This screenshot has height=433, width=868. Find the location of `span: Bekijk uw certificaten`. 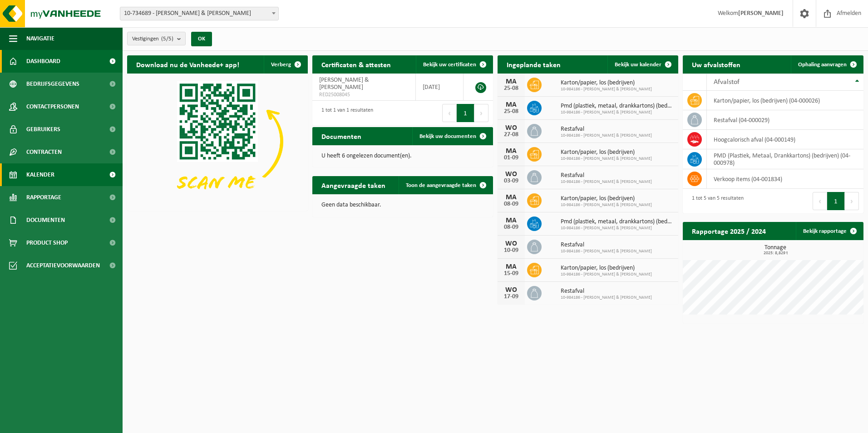

span: Bekijk uw certificaten is located at coordinates (450, 64).